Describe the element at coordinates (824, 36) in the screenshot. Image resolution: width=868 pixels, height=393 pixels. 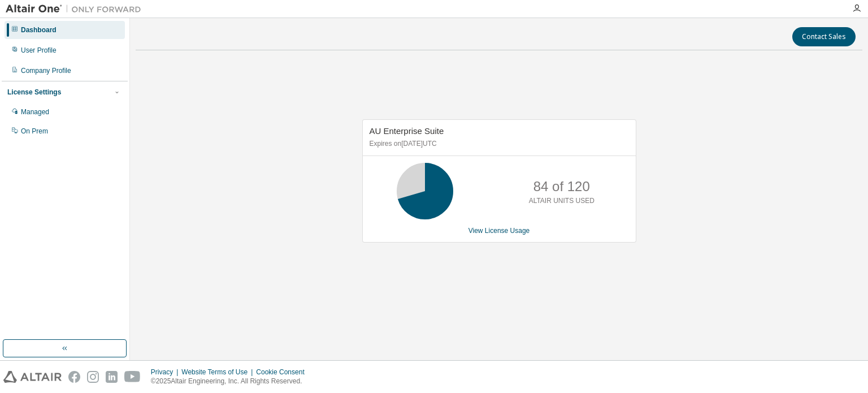
I see `button: Contact Sales` at that location.